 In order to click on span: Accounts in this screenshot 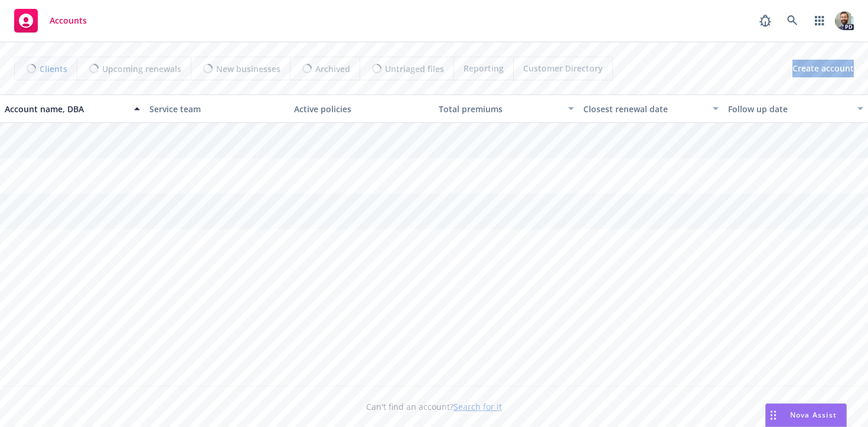, I will do `click(68, 21)`.